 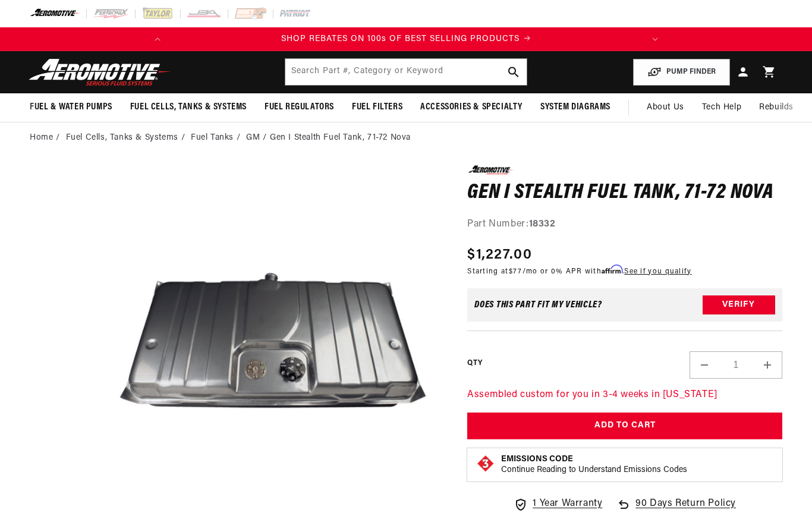 I want to click on summary: Fuel Cells, Tanks & Systems, so click(x=188, y=107).